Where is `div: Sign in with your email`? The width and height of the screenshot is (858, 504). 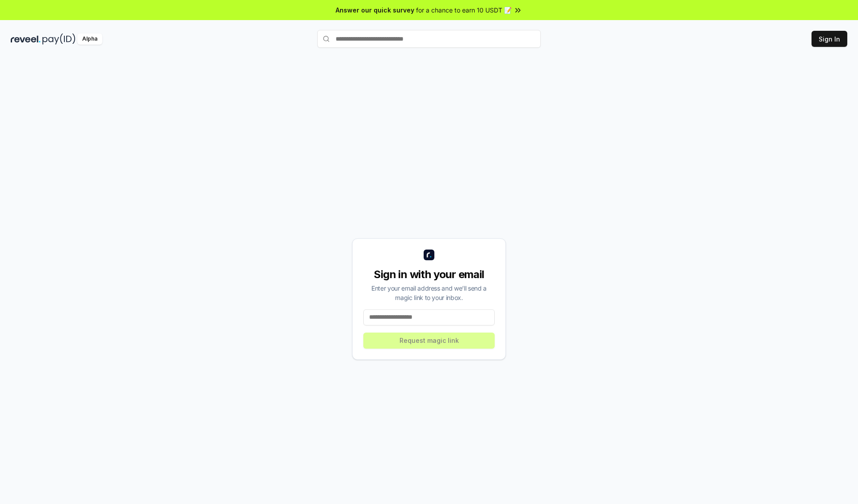
div: Sign in with your email is located at coordinates (429, 275).